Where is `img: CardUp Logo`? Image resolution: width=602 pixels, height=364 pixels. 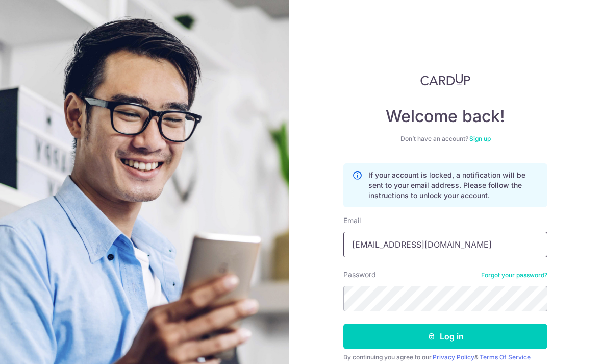
img: CardUp Logo is located at coordinates (445, 80).